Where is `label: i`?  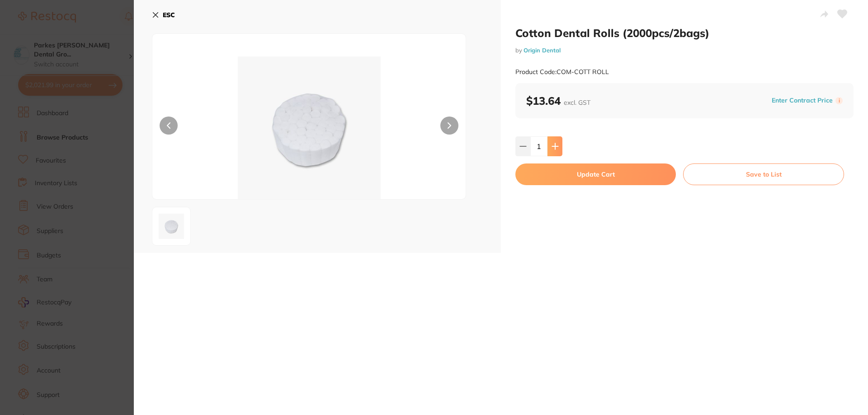
label: i is located at coordinates (839, 101).